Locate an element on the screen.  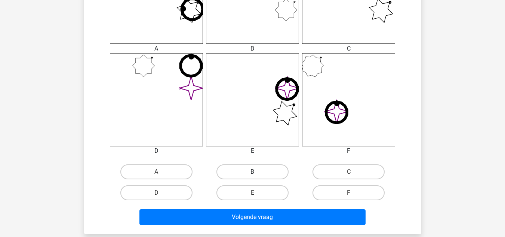
div: E is located at coordinates (252, 151).